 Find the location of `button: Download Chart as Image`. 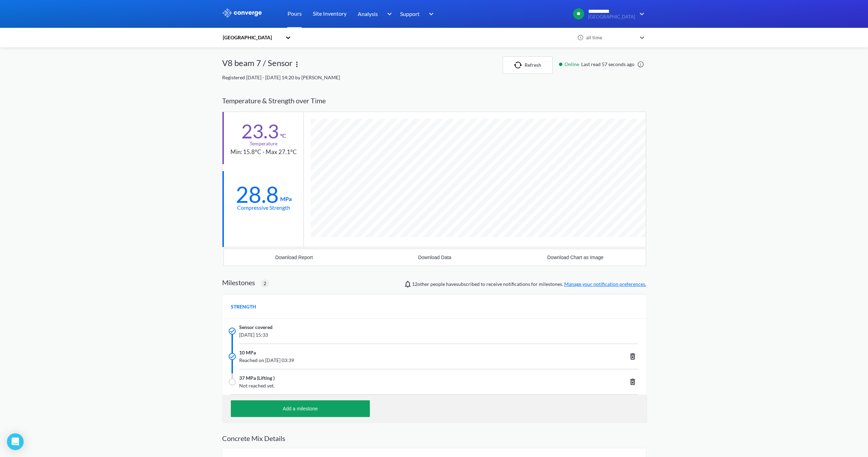

button: Download Chart as Image is located at coordinates (576, 257).